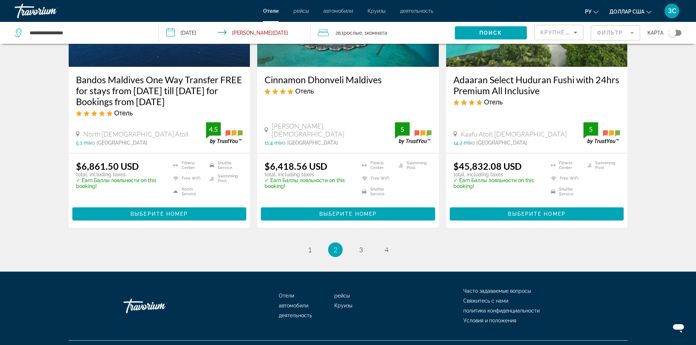 The height and width of the screenshot is (345, 696). What do you see at coordinates (235, 33) in the screenshot?
I see `button: Check-in date: Dec 28, 2026 Check-out date: Jan 5, 2027` at bounding box center [235, 33].